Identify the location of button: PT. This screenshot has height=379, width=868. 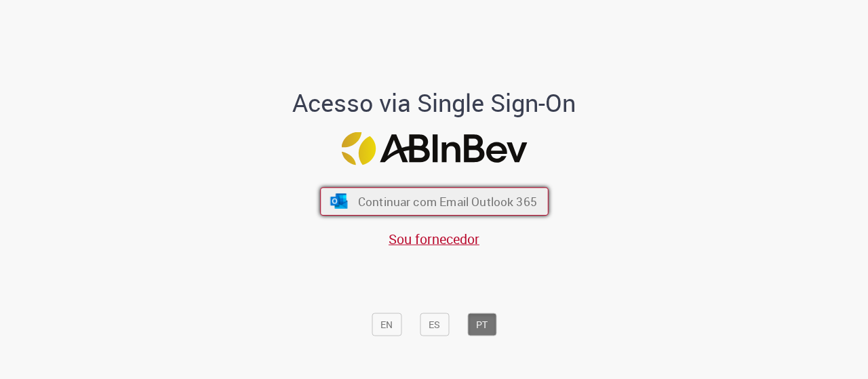
(481, 324).